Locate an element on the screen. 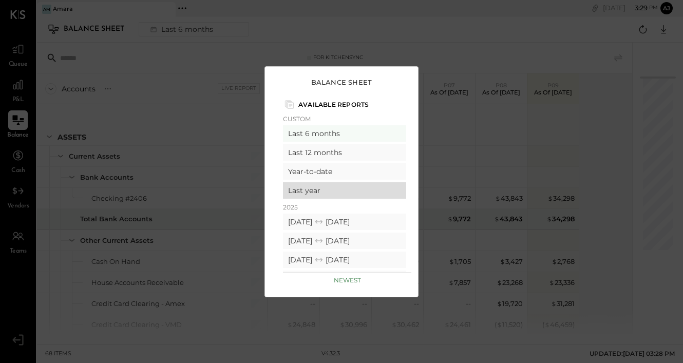  p: Custom is located at coordinates (344, 119).